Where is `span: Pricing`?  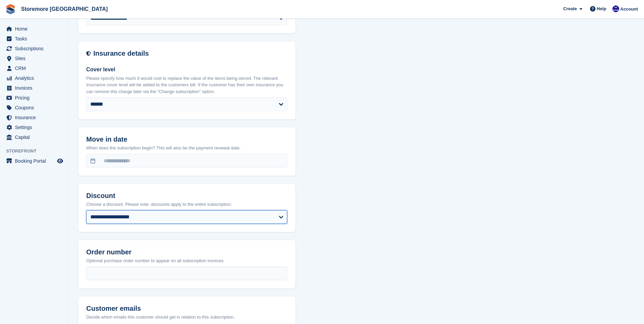 span: Pricing is located at coordinates (35, 98).